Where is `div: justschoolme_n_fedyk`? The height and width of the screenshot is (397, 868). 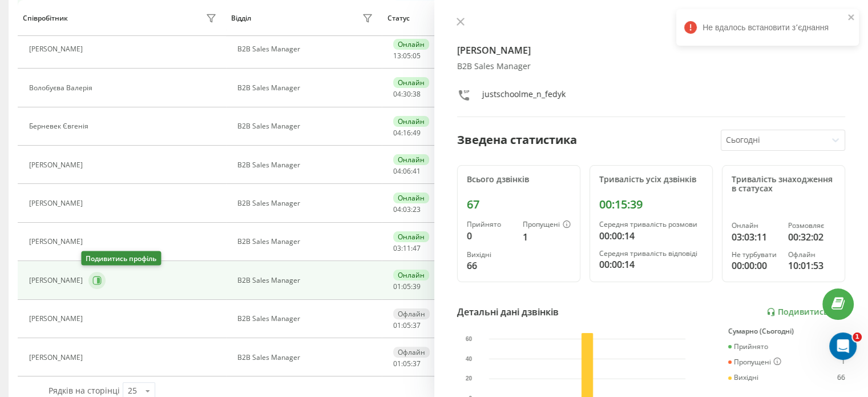 div: justschoolme_n_fedyk is located at coordinates (524, 97).